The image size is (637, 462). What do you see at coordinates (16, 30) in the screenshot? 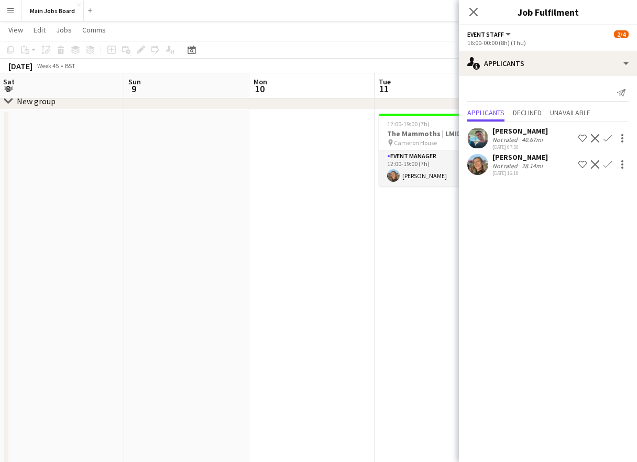
I see `a: View` at bounding box center [16, 30].